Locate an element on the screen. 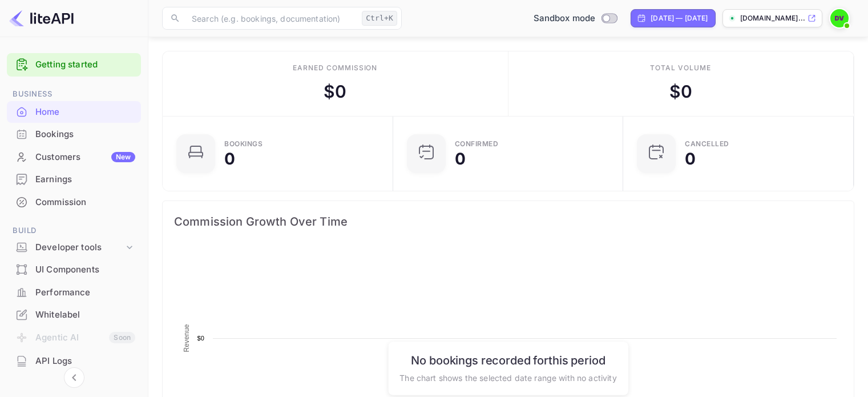 The height and width of the screenshot is (397, 868). text: Revenue is located at coordinates (187, 337).